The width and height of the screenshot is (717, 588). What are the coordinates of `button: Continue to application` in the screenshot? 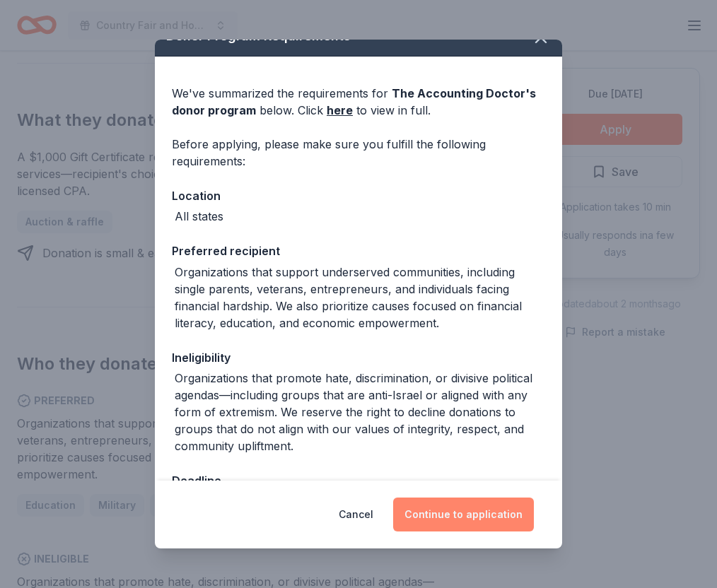 It's located at (463, 514).